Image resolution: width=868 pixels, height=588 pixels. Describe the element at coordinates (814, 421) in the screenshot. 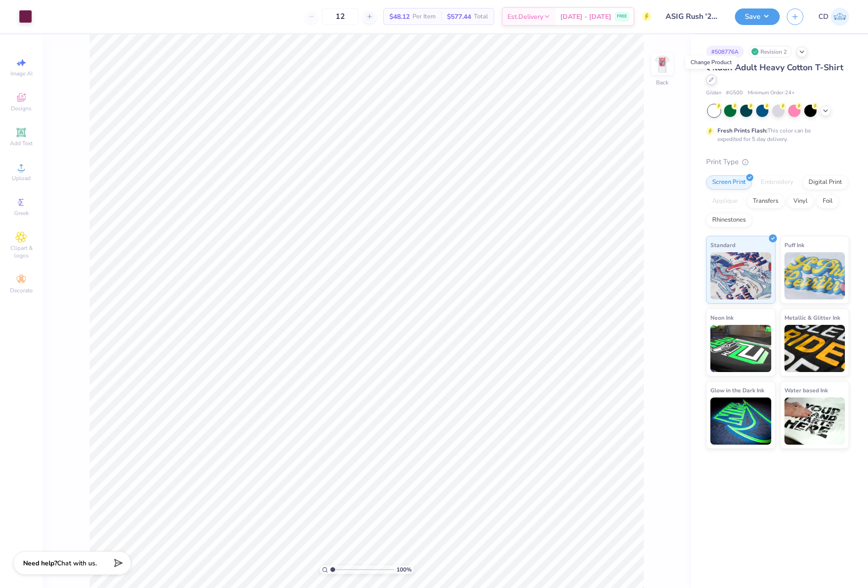

I see `img: Water based Ink` at that location.